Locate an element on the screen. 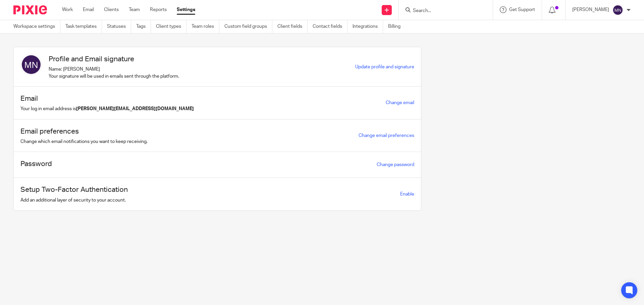 The image size is (644, 305). a: Work is located at coordinates (67, 10).